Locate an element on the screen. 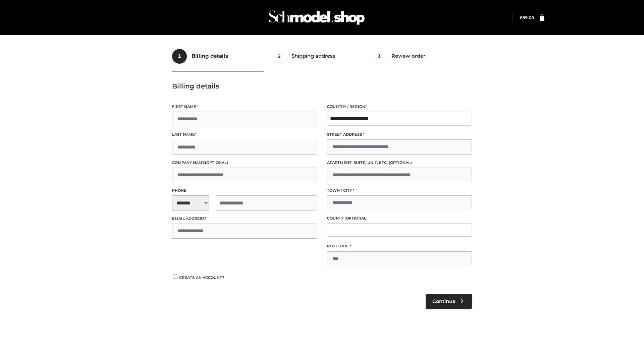  a: Continue is located at coordinates (449, 302).